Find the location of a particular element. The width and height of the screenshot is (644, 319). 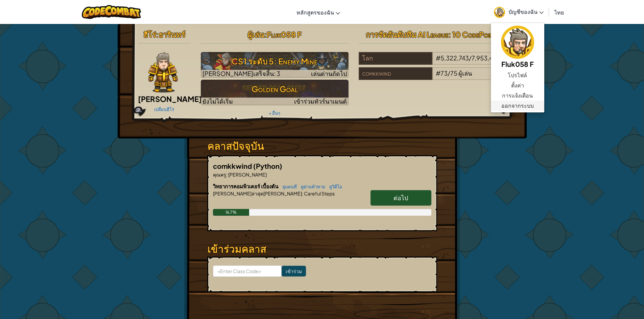

div: 16.7% is located at coordinates (232, 212).